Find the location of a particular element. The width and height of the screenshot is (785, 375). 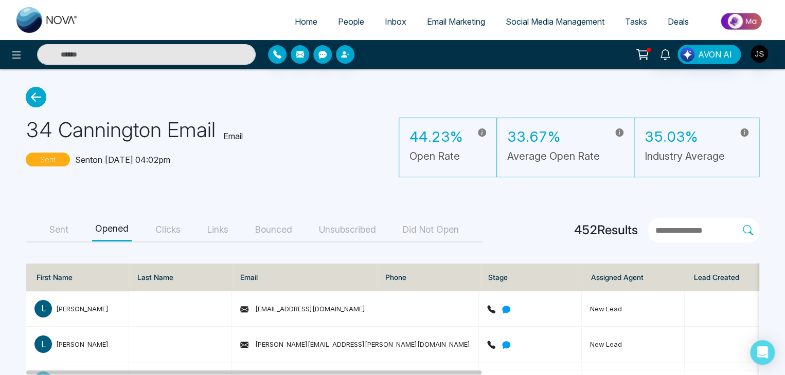

div: Open Intercom Messenger is located at coordinates (762, 353).